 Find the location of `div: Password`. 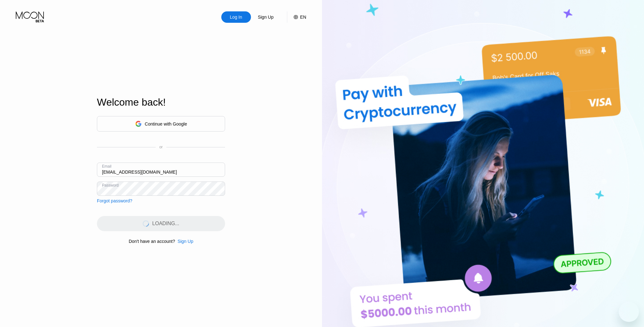

div: Password is located at coordinates (110, 185).